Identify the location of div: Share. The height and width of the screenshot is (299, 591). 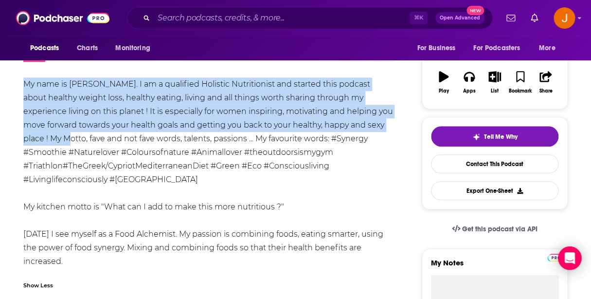
(546, 91).